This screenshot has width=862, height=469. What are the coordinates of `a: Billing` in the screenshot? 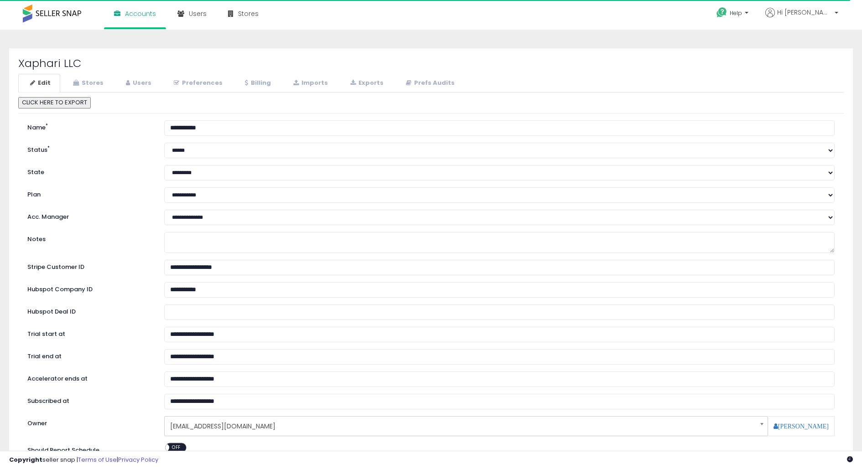 It's located at (257, 83).